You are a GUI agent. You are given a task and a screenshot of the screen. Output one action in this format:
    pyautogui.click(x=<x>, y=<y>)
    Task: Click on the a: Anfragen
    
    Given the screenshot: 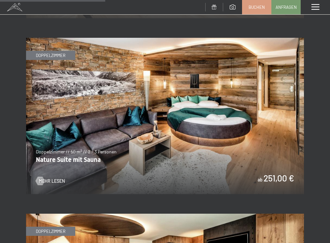 What is the action you would take?
    pyautogui.click(x=286, y=7)
    